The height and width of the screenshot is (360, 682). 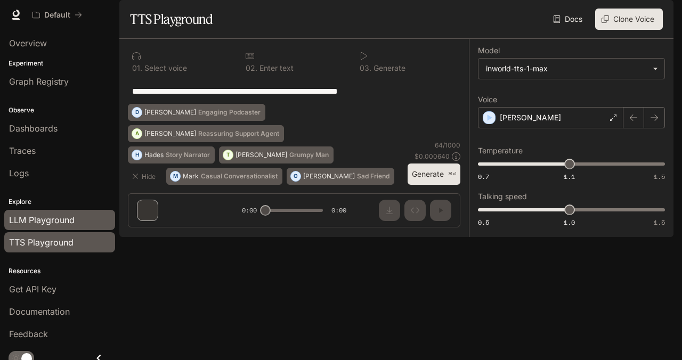 What do you see at coordinates (137, 112) in the screenshot?
I see `div: D` at bounding box center [137, 112].